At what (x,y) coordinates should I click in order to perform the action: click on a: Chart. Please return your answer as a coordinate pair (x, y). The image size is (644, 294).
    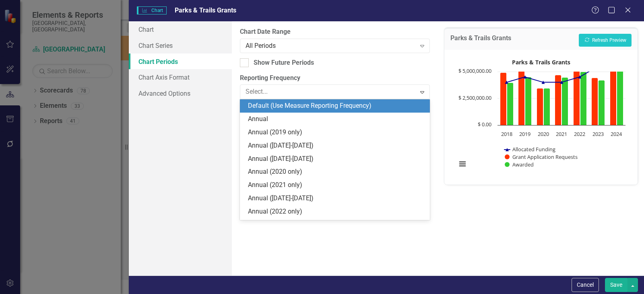
    Looking at the image, I should click on (180, 30).